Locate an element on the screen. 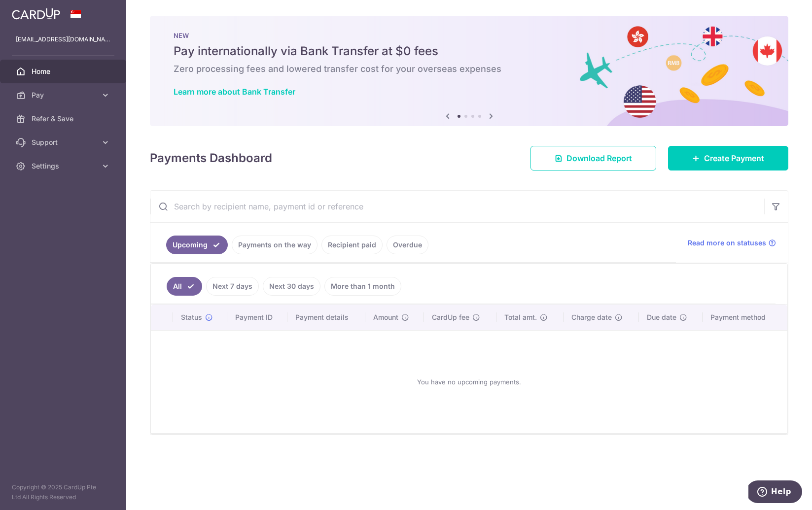 The image size is (812, 510). span: Status is located at coordinates (192, 317).